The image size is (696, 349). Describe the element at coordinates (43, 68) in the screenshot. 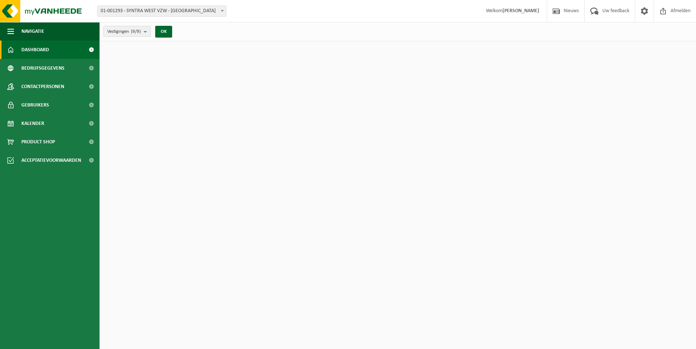

I see `span: Bedrijfsgegevens` at that location.